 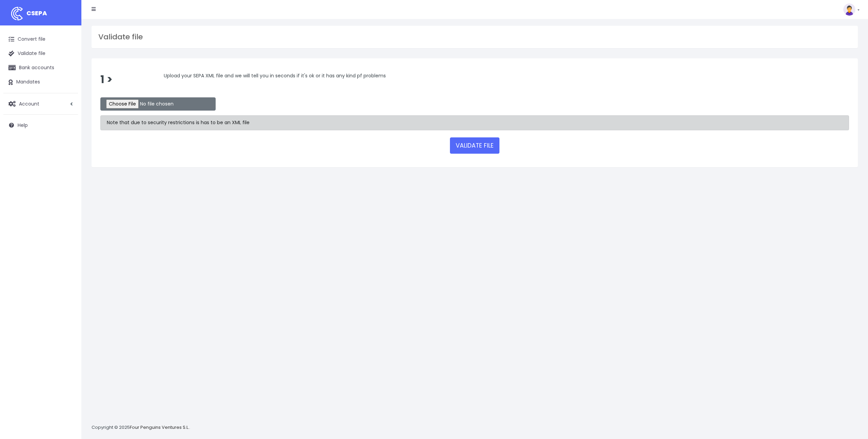 What do you see at coordinates (41, 68) in the screenshot?
I see `a: Bank accounts` at bounding box center [41, 68].